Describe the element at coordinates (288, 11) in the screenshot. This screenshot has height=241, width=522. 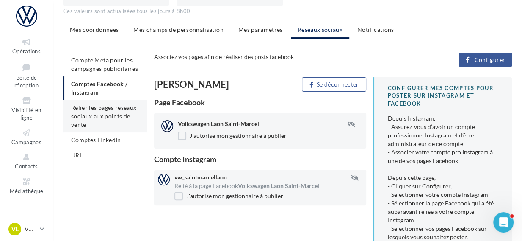
I see `div: Ces valeurs sont actualisées tous les jours à 8h00` at that location.